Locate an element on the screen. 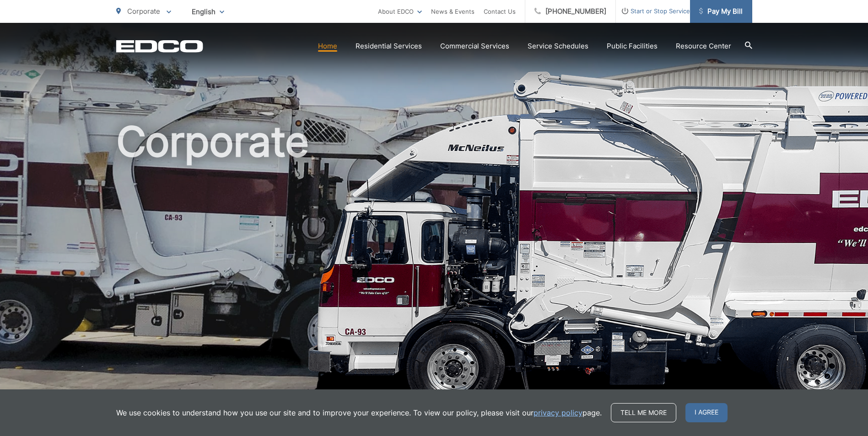 The height and width of the screenshot is (436, 868). a: About EDCO is located at coordinates (400, 11).